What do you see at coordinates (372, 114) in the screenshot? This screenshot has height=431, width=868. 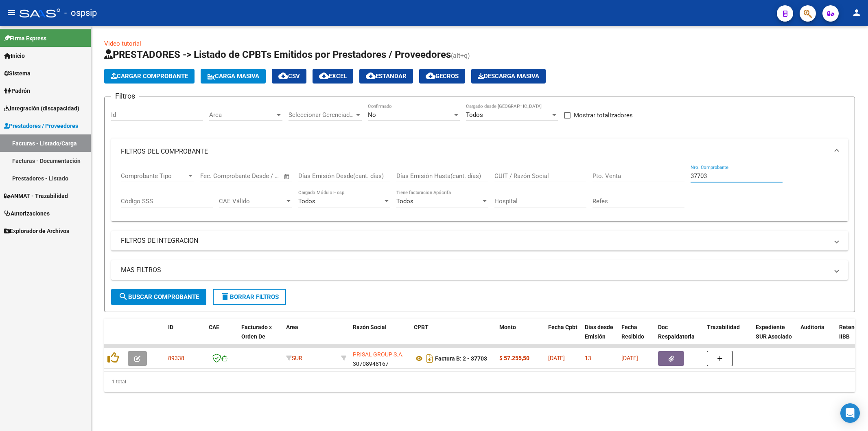 I see `span: No` at bounding box center [372, 114].